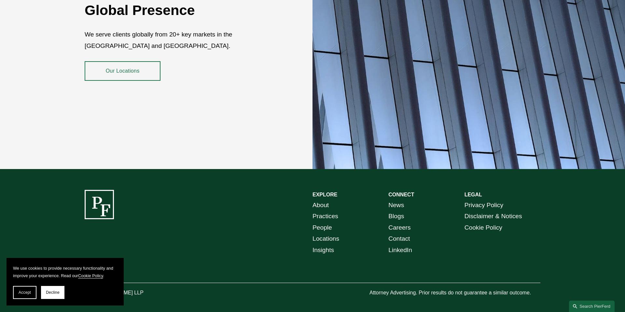 Image resolution: width=625 pixels, height=312 pixels. Describe the element at coordinates (592, 306) in the screenshot. I see `a: Search this site` at that location.